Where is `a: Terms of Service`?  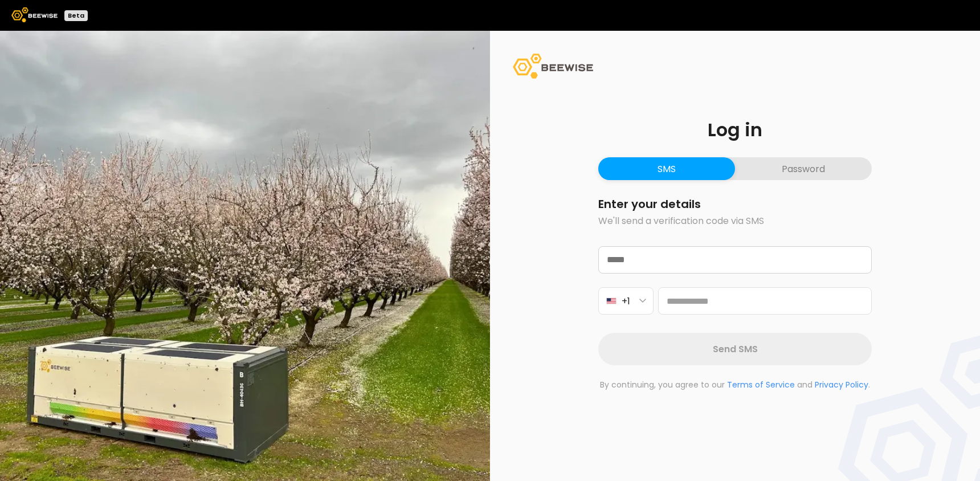 a: Terms of Service is located at coordinates (761, 385).